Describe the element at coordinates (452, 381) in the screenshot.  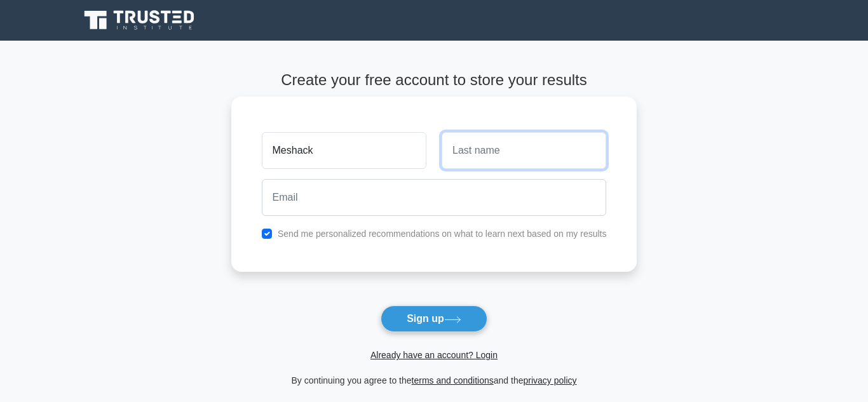
I see `a: terms and conditions` at that location.